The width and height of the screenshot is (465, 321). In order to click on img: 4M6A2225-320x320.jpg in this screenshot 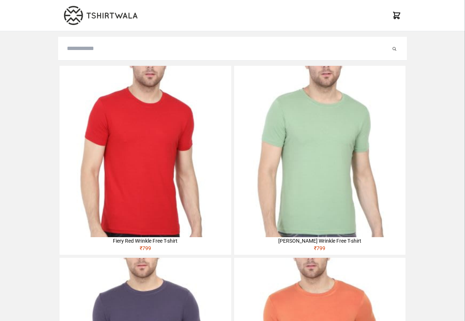, I will do `click(145, 151)`.